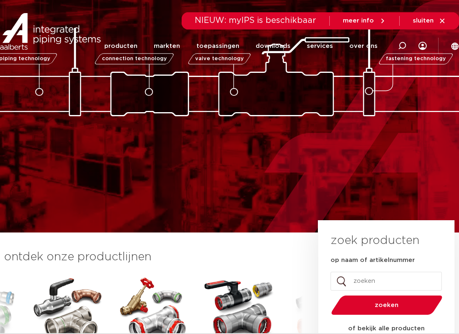  I want to click on a: meer info, so click(364, 21).